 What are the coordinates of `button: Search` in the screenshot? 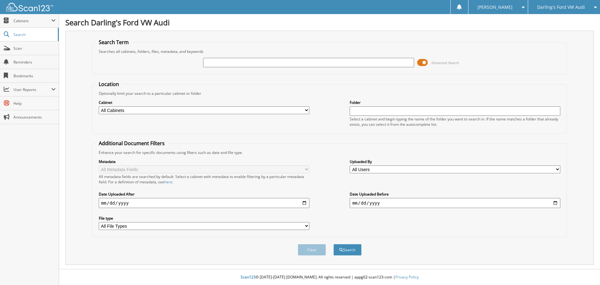 It's located at (348, 250).